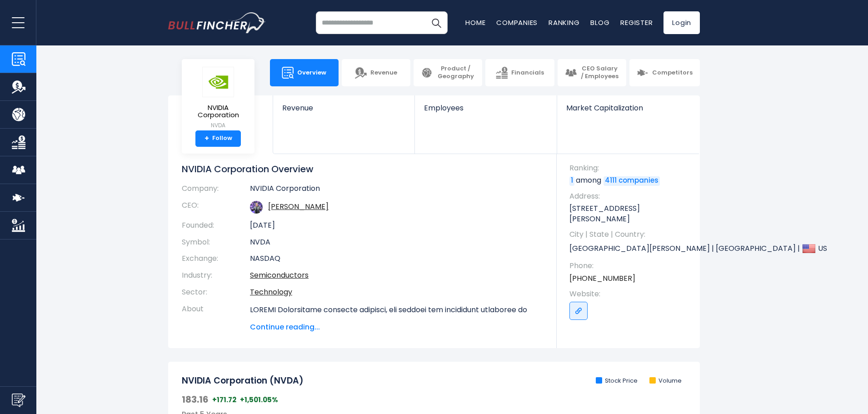 The height and width of the screenshot is (414, 868). What do you see at coordinates (600, 22) in the screenshot?
I see `a: Blog` at bounding box center [600, 22].